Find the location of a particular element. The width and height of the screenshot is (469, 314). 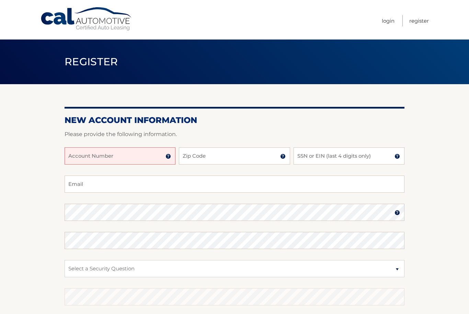

a: Register is located at coordinates (419, 21).